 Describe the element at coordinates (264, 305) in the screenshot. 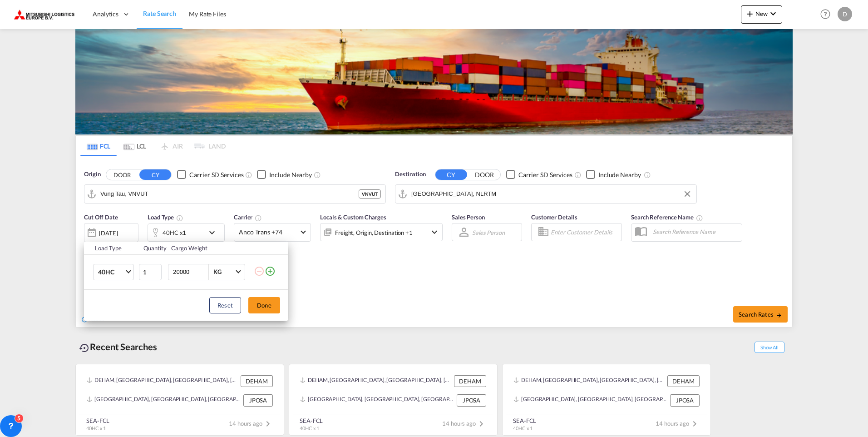

I see `button: Done` at that location.